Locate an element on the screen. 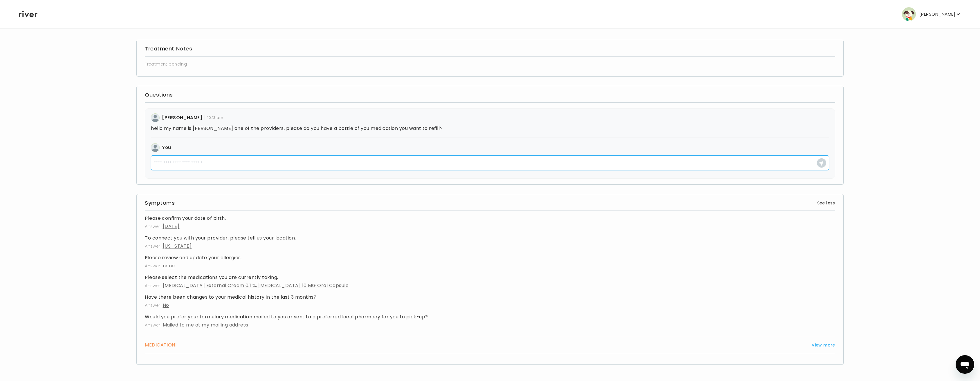  h4: You is located at coordinates (166, 148).